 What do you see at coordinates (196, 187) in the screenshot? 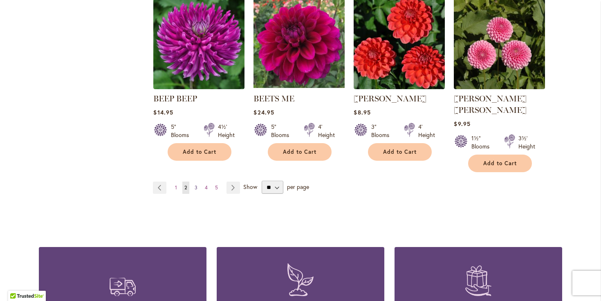
I see `span: 3` at bounding box center [196, 187].